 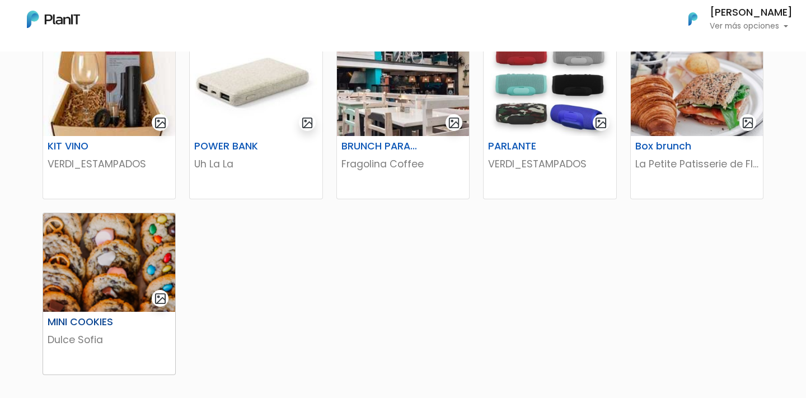 I want to click on h6: KIT VINO, so click(x=86, y=146).